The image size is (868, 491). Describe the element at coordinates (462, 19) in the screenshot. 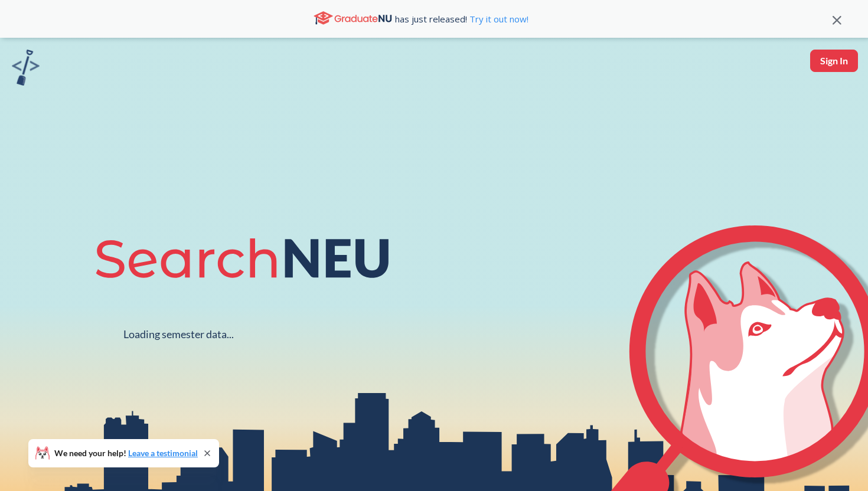

I see `span: has just released!` at that location.